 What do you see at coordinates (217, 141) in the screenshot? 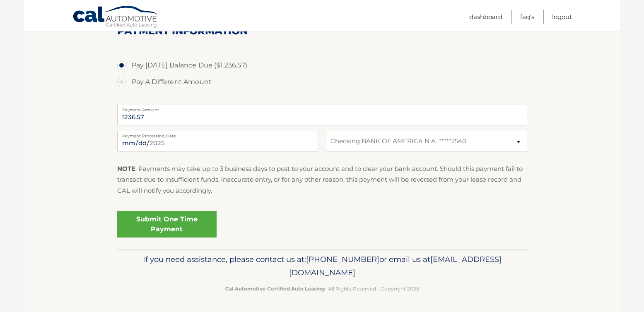
I see `input: Payment Date` at bounding box center [217, 141].